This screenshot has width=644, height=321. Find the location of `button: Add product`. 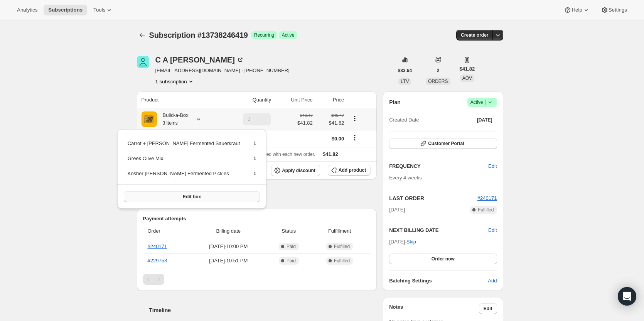

button: Add product is located at coordinates (349, 170).